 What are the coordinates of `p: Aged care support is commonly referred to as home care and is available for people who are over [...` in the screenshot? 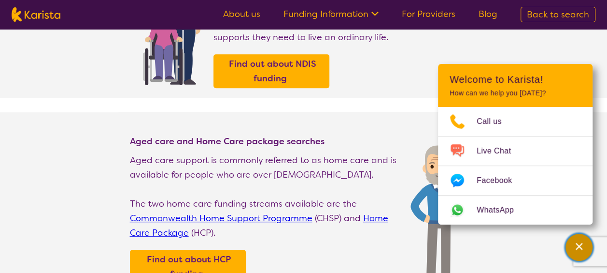 It's located at (265, 167).